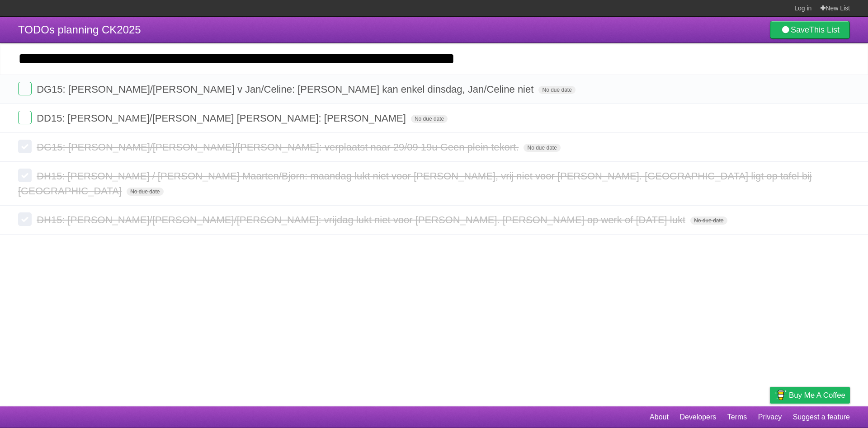 Image resolution: width=868 pixels, height=428 pixels. I want to click on a: SaveThis List, so click(809, 30).